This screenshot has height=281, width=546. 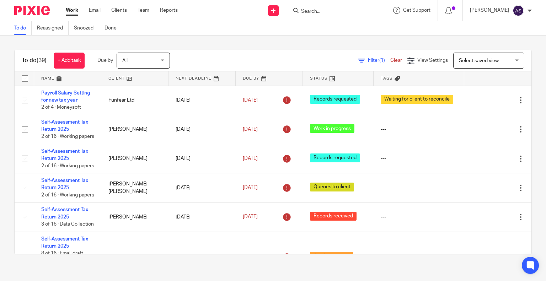 What do you see at coordinates (333, 216) in the screenshot?
I see `span: Records received` at bounding box center [333, 216].